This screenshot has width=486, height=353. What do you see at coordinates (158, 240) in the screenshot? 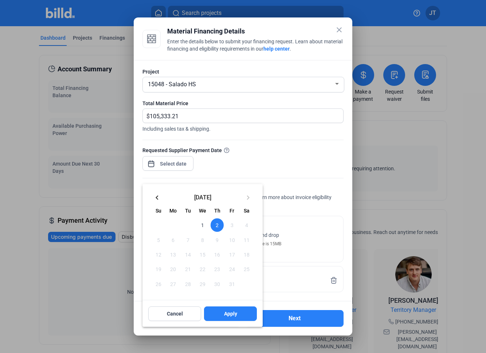
I see `span: 5` at bounding box center [158, 240].